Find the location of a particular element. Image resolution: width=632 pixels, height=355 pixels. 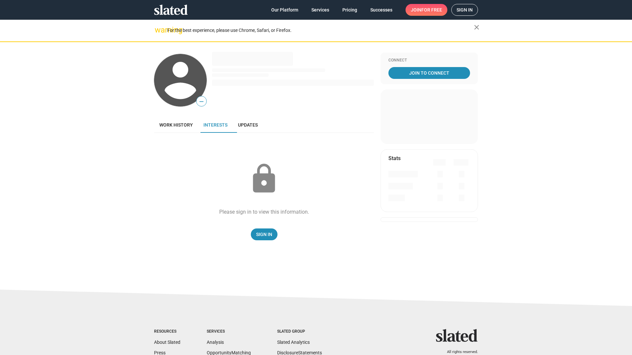

span: Sign In is located at coordinates (264, 235).